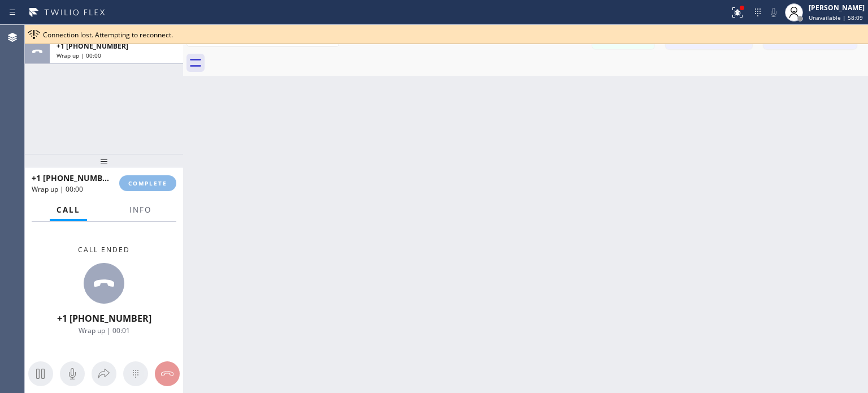 The image size is (868, 393). I want to click on button: Info, so click(141, 210).